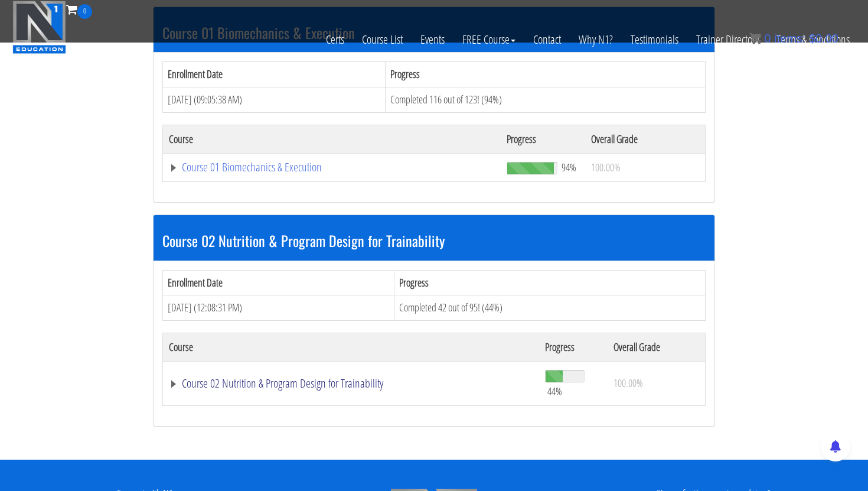  Describe the element at coordinates (756, 38) in the screenshot. I see `img: icon11.png` at that location.